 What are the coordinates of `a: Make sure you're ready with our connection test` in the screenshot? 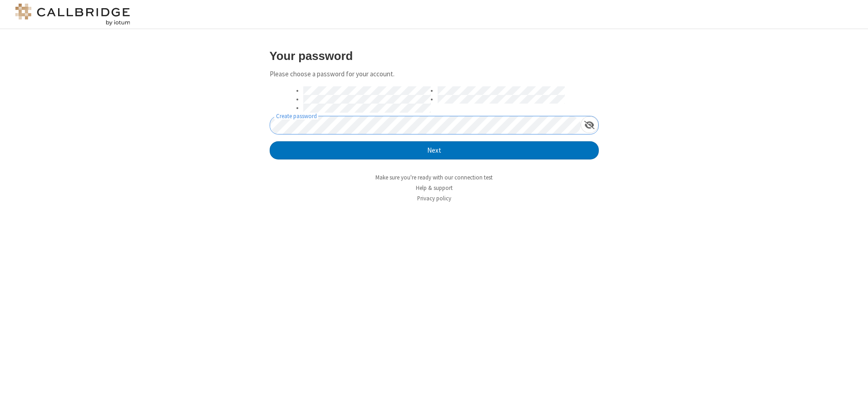 It's located at (434, 177).